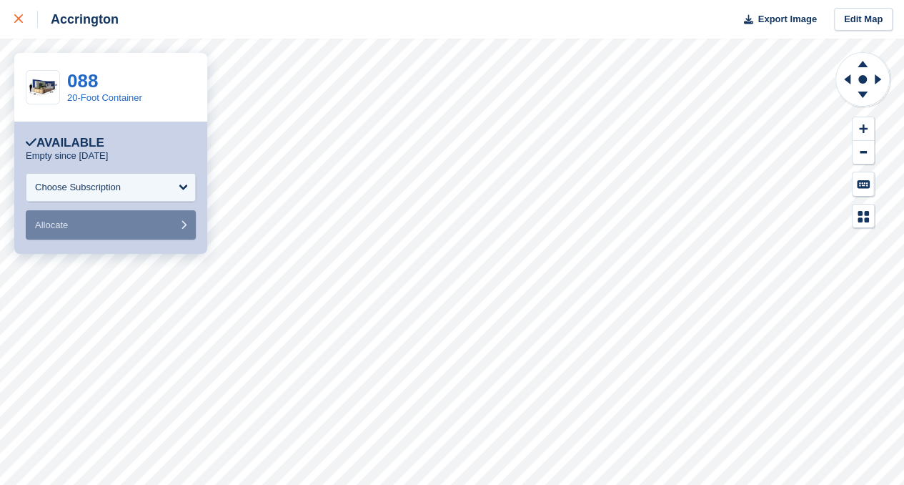 The height and width of the screenshot is (485, 904). What do you see at coordinates (78, 187) in the screenshot?
I see `div: Choose Subscription` at bounding box center [78, 187].